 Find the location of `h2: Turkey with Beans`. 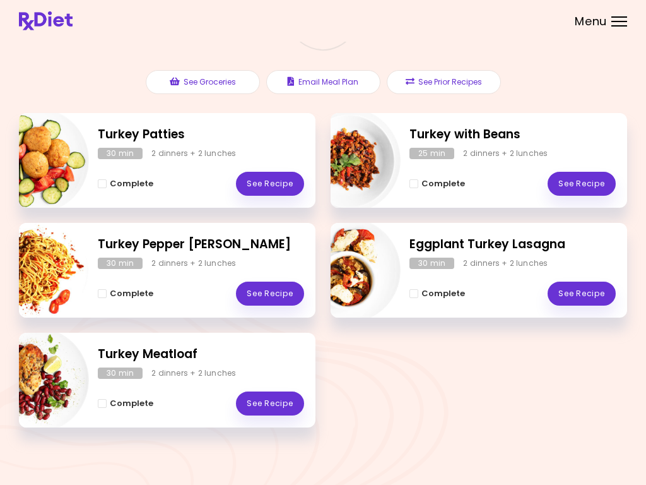

h2: Turkey with Beans is located at coordinates (512, 134).